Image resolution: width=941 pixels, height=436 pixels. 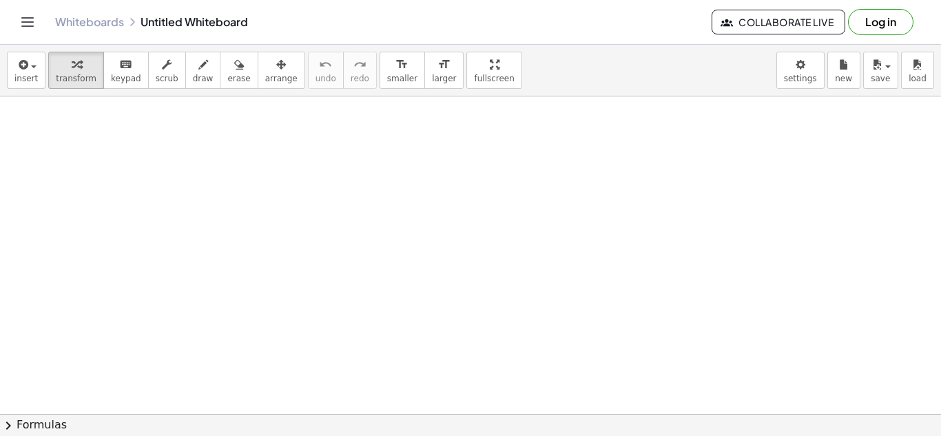 I want to click on button: undoundo, so click(x=326, y=70).